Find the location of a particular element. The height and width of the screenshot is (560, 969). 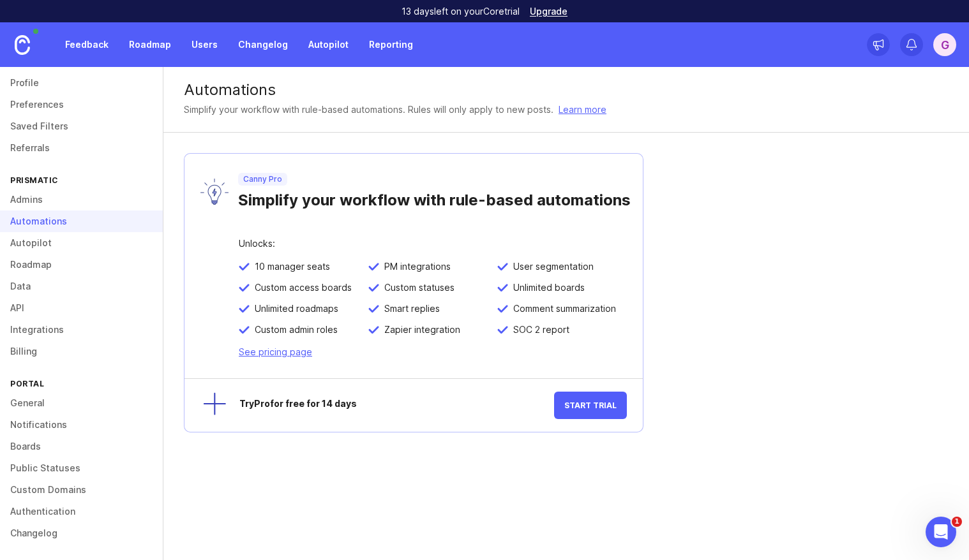

p: How can we help? is located at coordinates (128, 144).